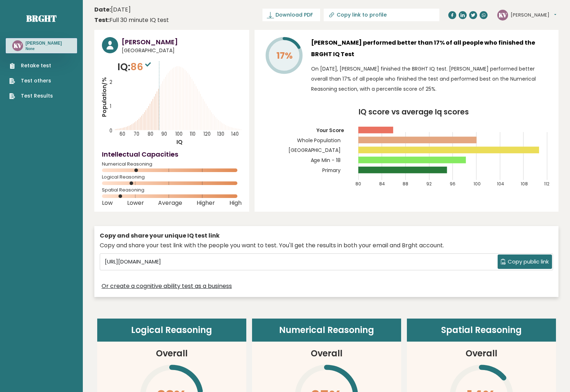 The width and height of the screenshot is (570, 392). Describe the element at coordinates (235, 203) in the screenshot. I see `span: High` at that location.